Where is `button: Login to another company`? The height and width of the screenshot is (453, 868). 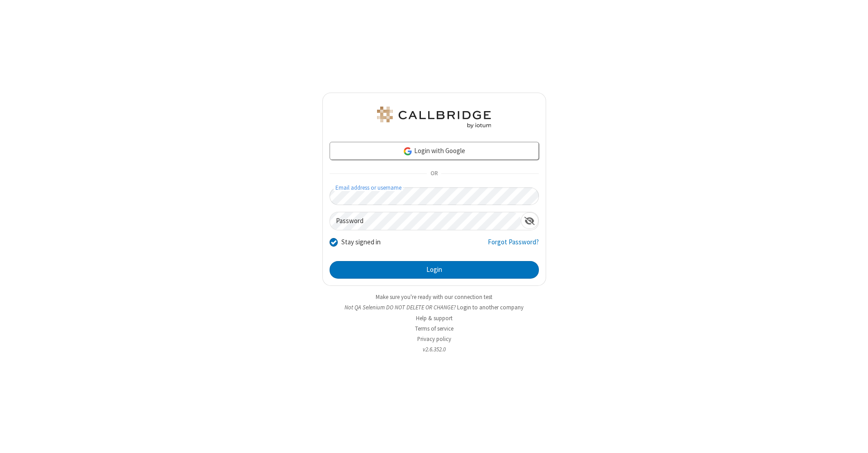
button: Login to another company is located at coordinates (490, 307).